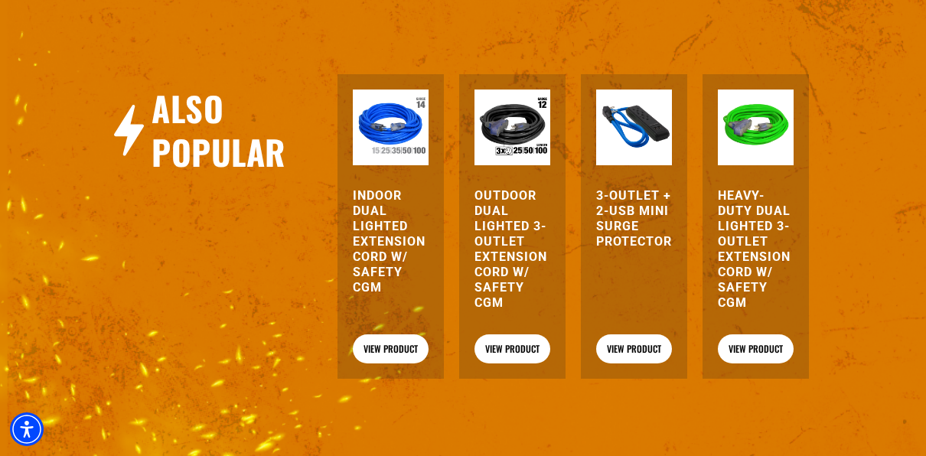 This screenshot has width=926, height=456. Describe the element at coordinates (633, 127) in the screenshot. I see `img: blue` at that location.